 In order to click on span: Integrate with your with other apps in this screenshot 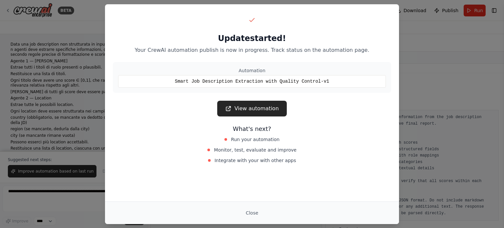, I will do `click(255, 161)`.